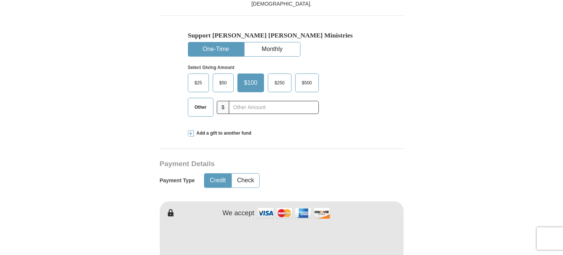  Describe the element at coordinates (211, 67) in the screenshot. I see `strong: Select Giving Amount` at that location.